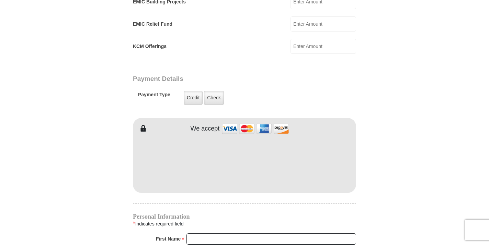  Describe the element at coordinates (244, 217) in the screenshot. I see `h4: Personal Information` at that location.